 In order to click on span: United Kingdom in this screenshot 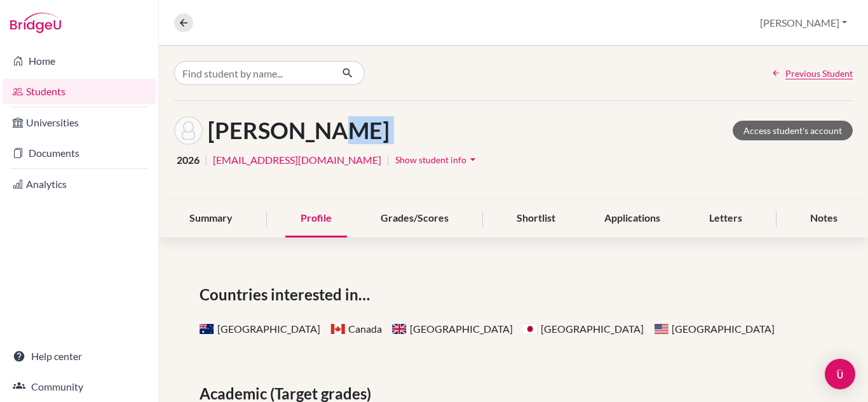, I will do `click(399, 329)`.